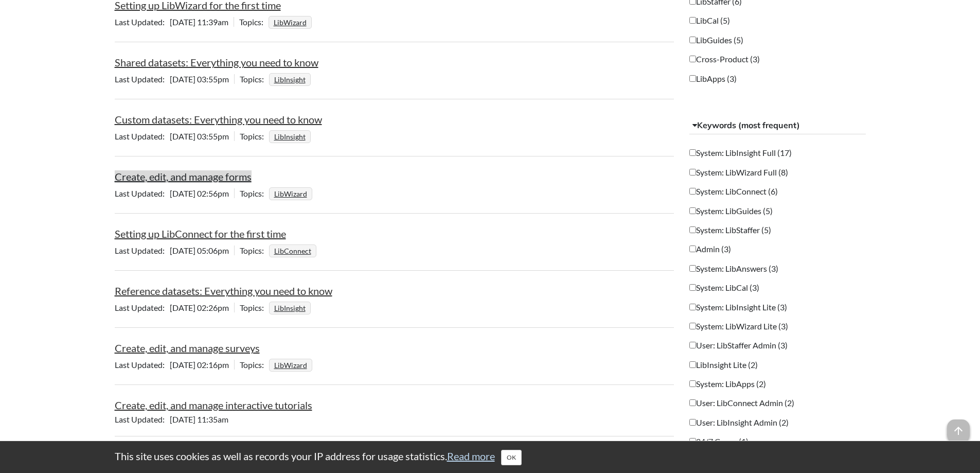 This screenshot has width=980, height=473. What do you see at coordinates (692, 248) in the screenshot?
I see `input: Admin (3)` at bounding box center [692, 248].